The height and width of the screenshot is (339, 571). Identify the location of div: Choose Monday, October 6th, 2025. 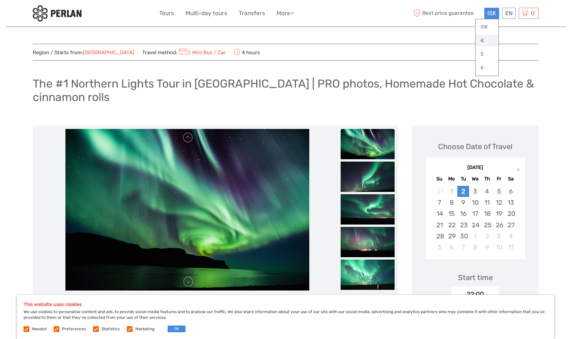
(451, 247).